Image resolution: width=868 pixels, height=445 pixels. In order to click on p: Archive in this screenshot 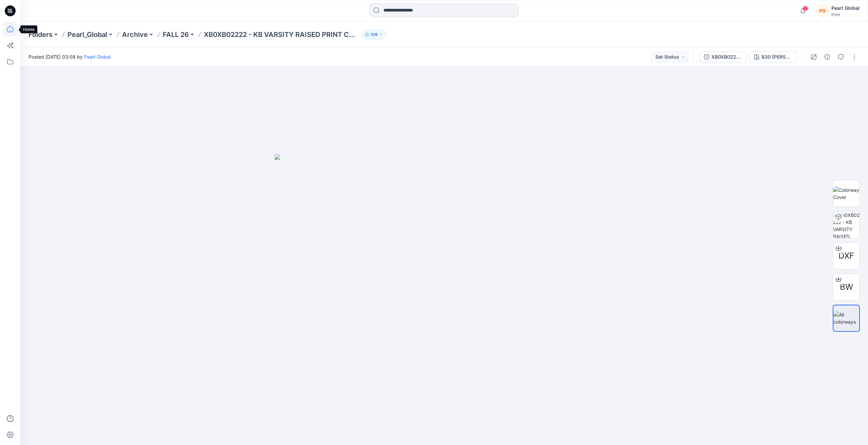, I will do `click(135, 35)`.